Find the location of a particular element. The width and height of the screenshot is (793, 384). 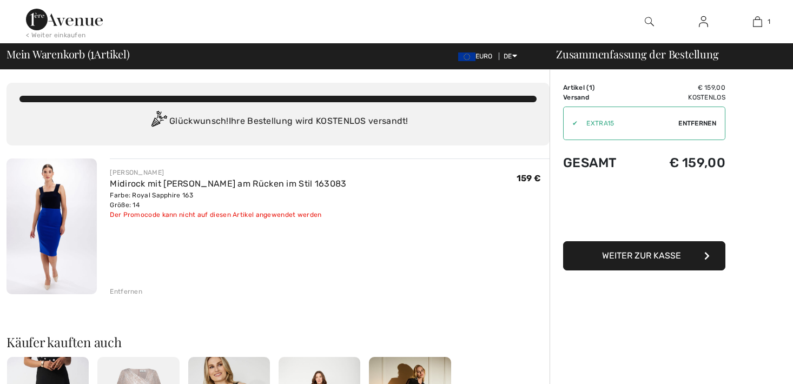

font: Artikel) is located at coordinates (111, 54).